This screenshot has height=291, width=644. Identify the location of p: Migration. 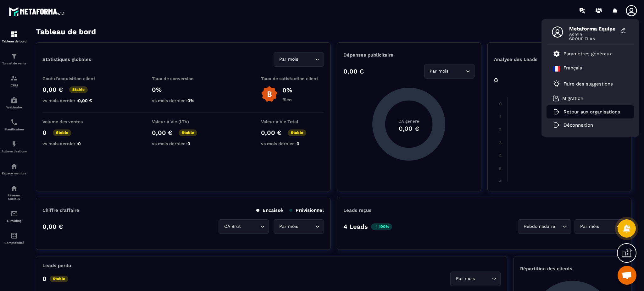
(573, 98).